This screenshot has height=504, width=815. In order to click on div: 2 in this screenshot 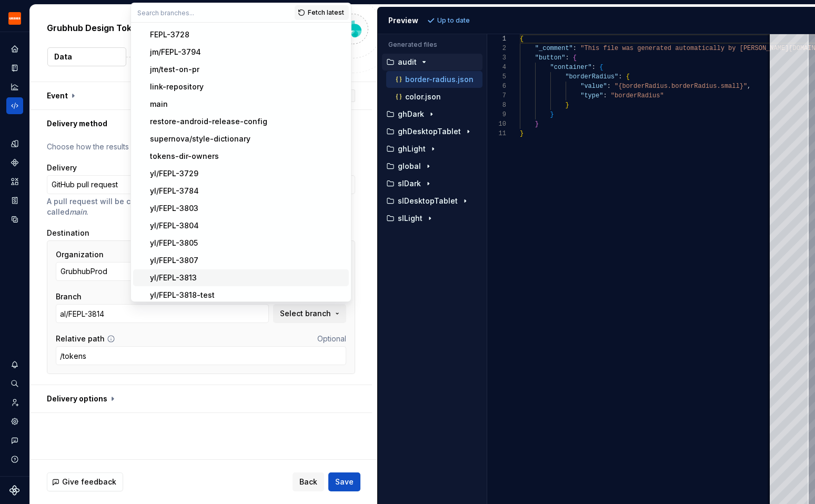, I will do `click(497, 49)`.